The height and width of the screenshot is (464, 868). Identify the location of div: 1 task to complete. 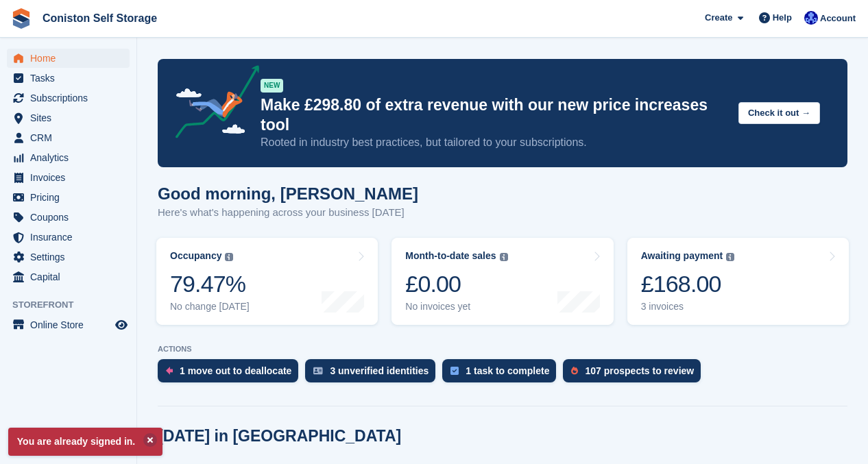
(508, 371).